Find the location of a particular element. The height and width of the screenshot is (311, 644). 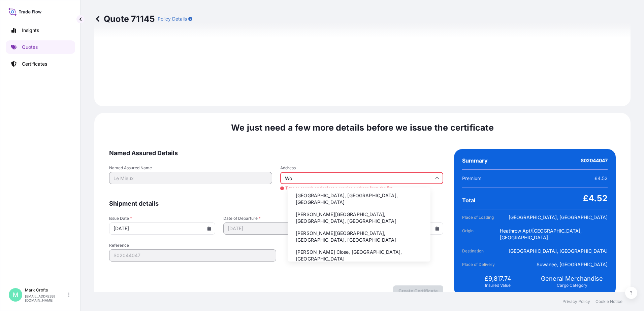

span: M is located at coordinates (15, 295).